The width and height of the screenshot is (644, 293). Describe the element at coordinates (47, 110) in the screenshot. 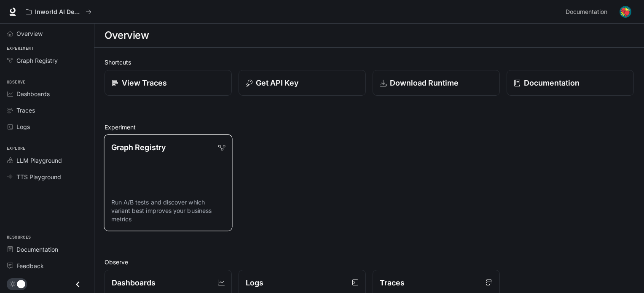

I see `a: Traces` at that location.